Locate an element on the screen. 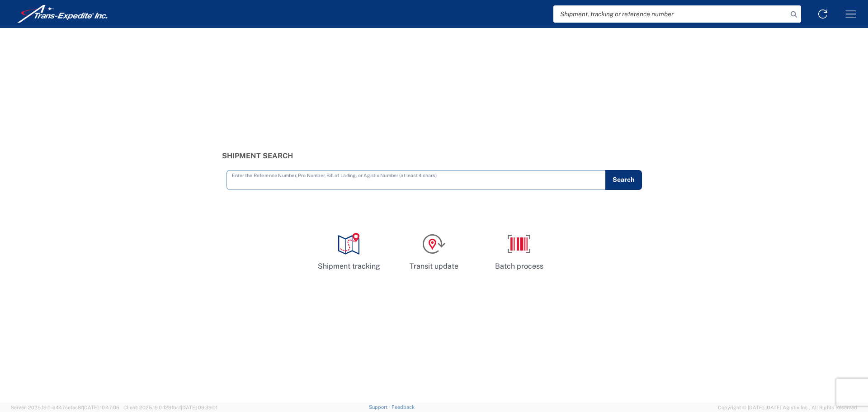 The height and width of the screenshot is (412, 868). a: Transit update is located at coordinates (434, 252).